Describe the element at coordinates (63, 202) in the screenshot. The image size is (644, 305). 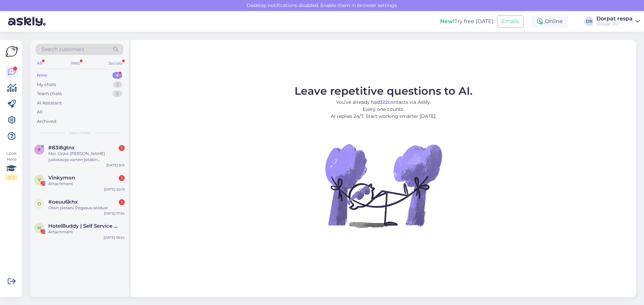
I see `span: #oeuu6khx` at that location.